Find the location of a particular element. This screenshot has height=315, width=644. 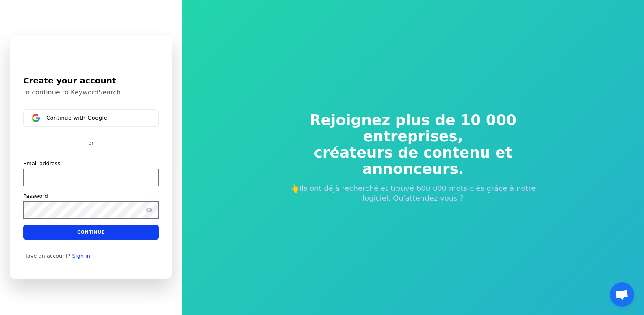

label: Password is located at coordinates (35, 196).